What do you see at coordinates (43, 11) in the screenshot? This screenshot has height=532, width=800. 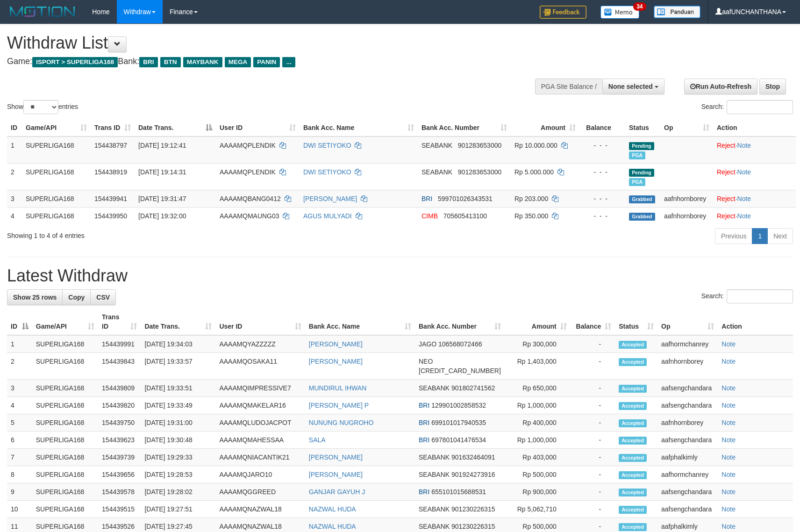 I see `img: MOTION_logo.png` at bounding box center [43, 11].